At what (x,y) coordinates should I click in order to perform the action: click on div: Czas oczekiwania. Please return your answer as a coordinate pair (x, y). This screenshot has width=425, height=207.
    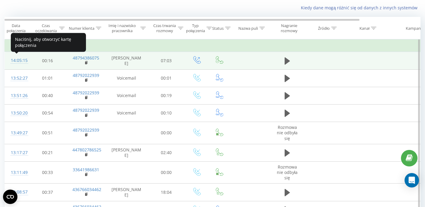
    Looking at the image, I should click on (46, 28).